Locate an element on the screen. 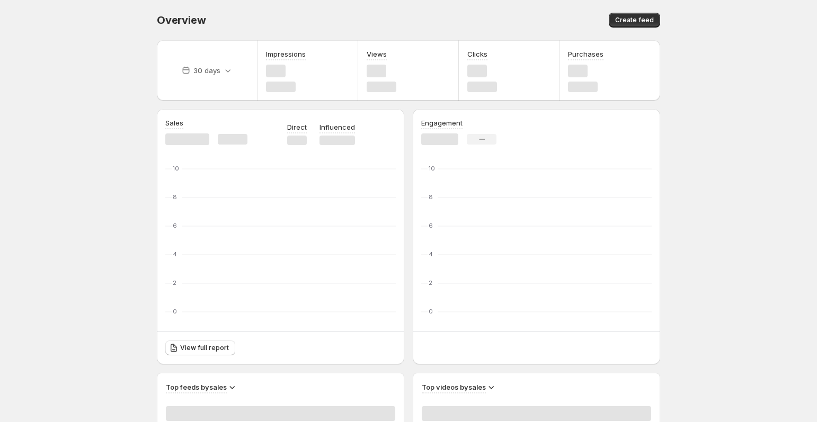 Image resolution: width=817 pixels, height=422 pixels. h3: Engagement is located at coordinates (442, 123).